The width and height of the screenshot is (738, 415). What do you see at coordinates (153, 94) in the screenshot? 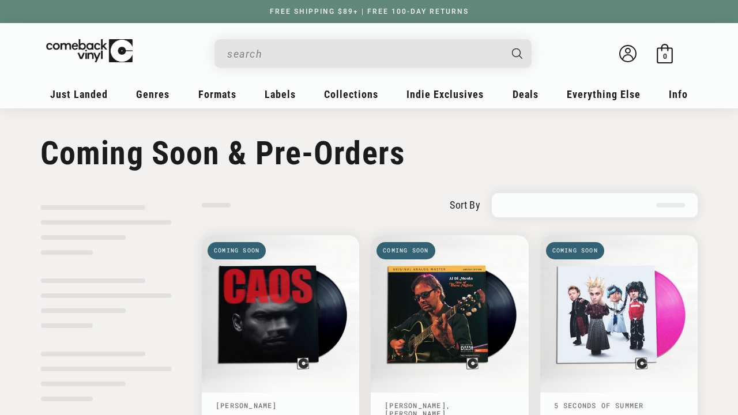
I see `span: Genres` at bounding box center [153, 94].